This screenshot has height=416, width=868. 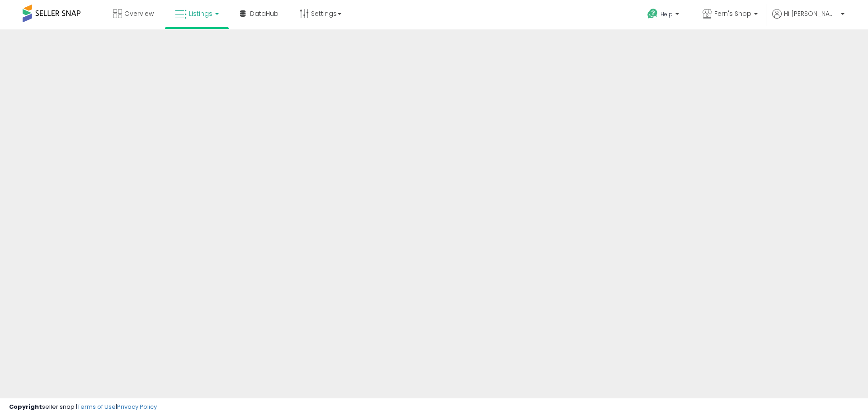 What do you see at coordinates (733, 14) in the screenshot?
I see `span: Fern's Shop` at bounding box center [733, 14].